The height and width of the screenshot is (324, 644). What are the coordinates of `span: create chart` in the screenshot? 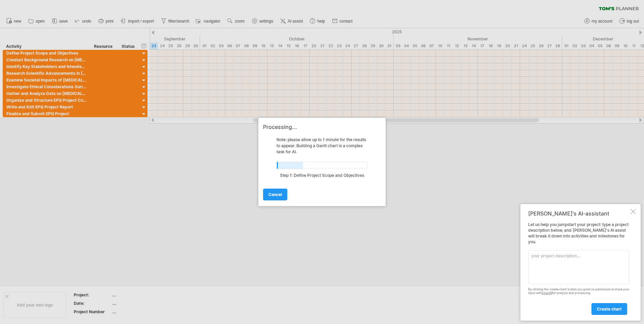 It's located at (609, 309).